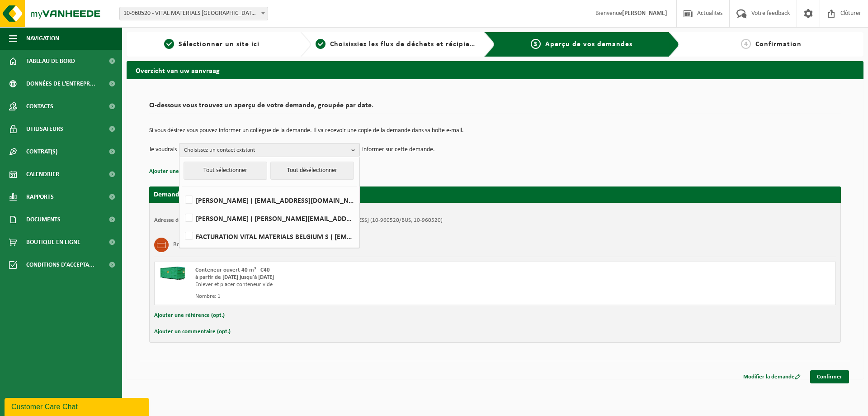 This screenshot has height=416, width=868. What do you see at coordinates (72, 11) in the screenshot?
I see `div: Customer Care Chat` at bounding box center [72, 11].